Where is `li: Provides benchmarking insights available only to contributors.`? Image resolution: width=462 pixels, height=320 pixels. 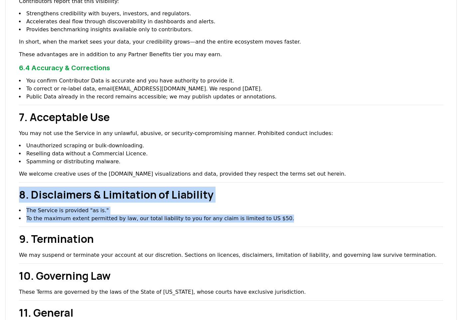 li: Provides benchmarking insights available only to contributors. is located at coordinates (231, 30).